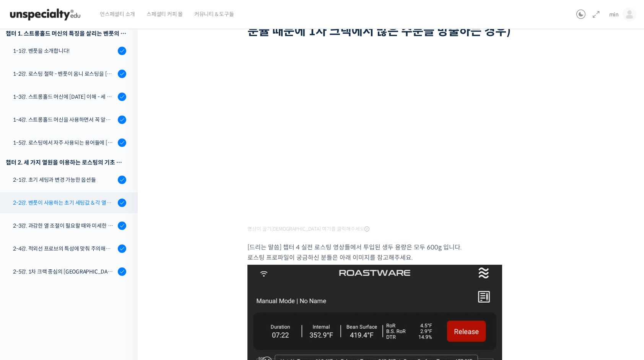 The height and width of the screenshot is (360, 644). Describe the element at coordinates (64, 51) in the screenshot. I see `div: 1-1강. 벤풋을 소개합니다!` at that location.